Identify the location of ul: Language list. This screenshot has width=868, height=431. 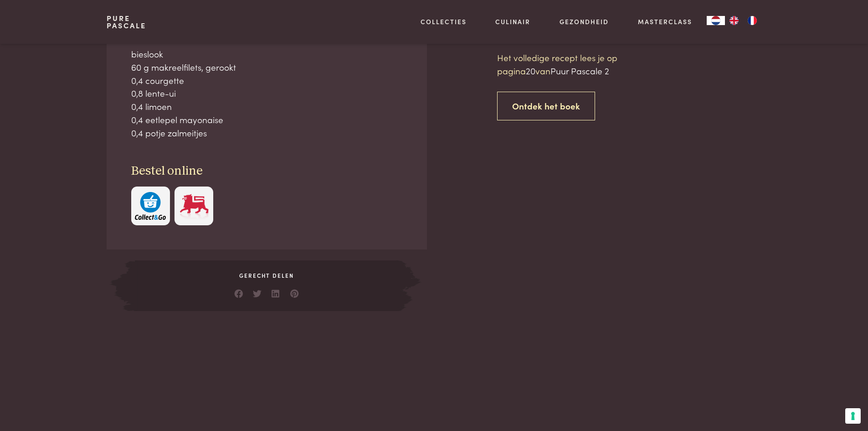
(744, 21).